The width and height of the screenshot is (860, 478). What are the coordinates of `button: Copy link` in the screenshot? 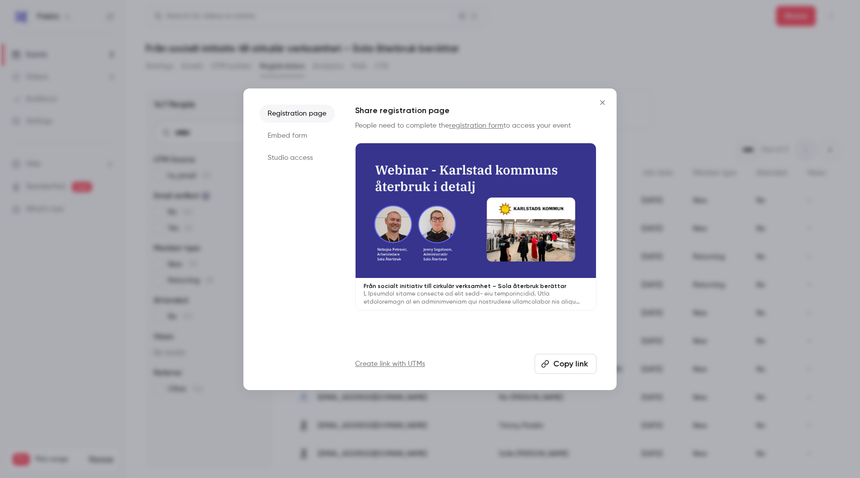 It's located at (565, 364).